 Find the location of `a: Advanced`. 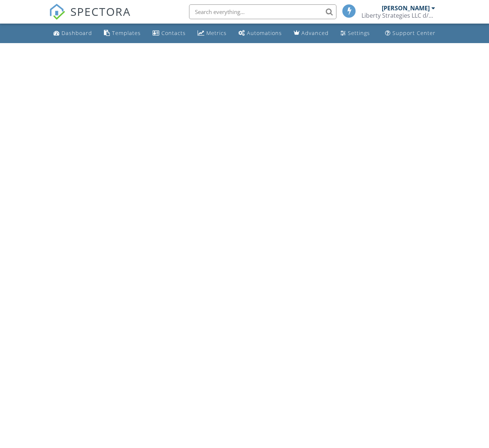

a: Advanced is located at coordinates (311, 33).